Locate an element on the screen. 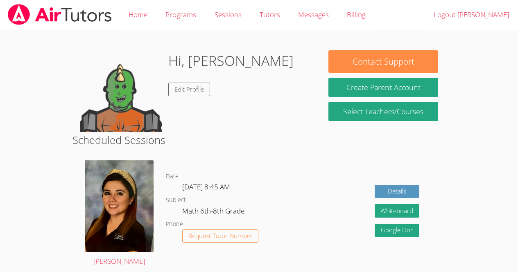  dt: Subject is located at coordinates (176, 200).